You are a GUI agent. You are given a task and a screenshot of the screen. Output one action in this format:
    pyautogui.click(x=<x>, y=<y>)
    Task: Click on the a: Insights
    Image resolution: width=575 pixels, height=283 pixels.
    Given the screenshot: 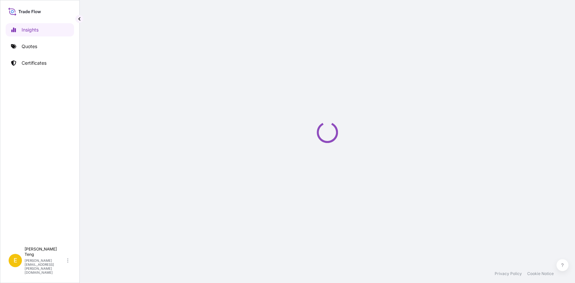 What is the action you would take?
    pyautogui.click(x=40, y=30)
    